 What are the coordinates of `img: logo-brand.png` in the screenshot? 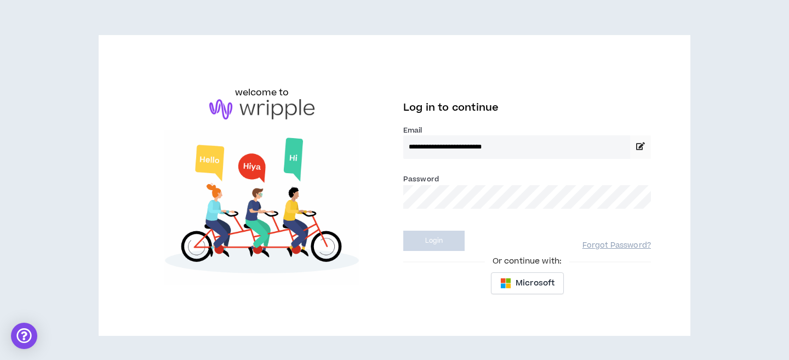 It's located at (262, 110).